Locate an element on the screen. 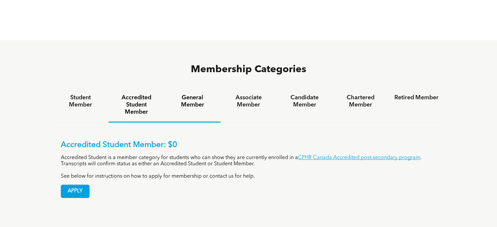 The height and width of the screenshot is (227, 497). h4: Retired Member is located at coordinates (416, 98).